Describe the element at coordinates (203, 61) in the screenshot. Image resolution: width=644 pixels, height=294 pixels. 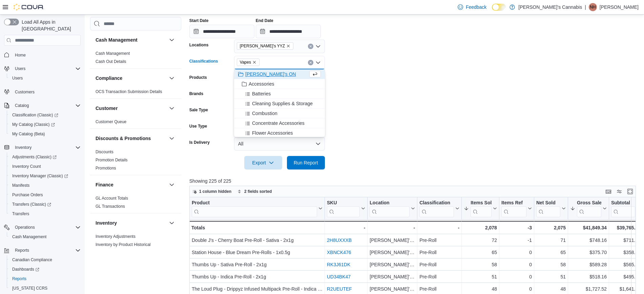
I see `label: Classifications` at that location.